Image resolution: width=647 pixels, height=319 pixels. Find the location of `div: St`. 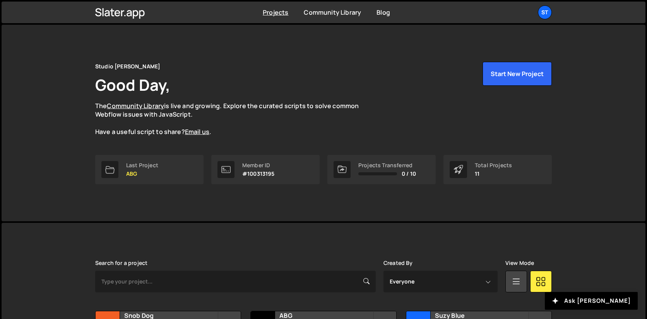

div: St is located at coordinates (545, 12).